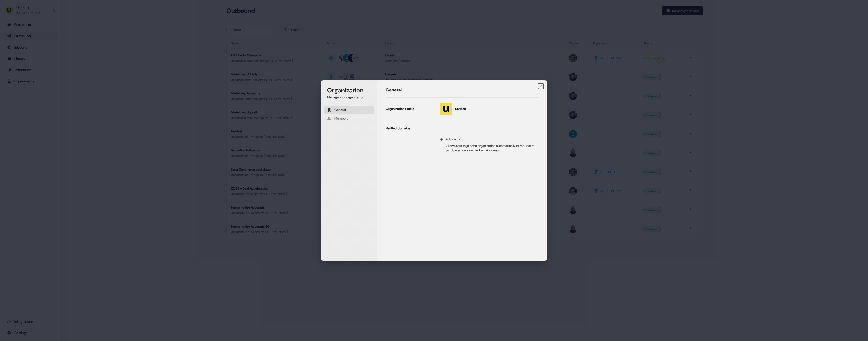  I want to click on h1: Organization, so click(349, 90).